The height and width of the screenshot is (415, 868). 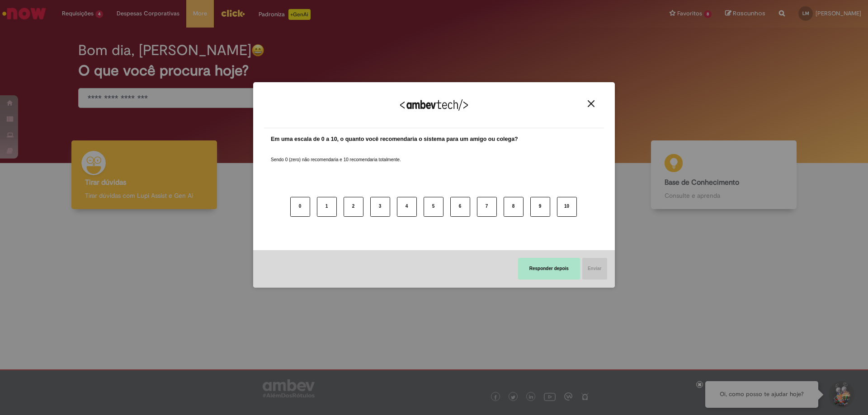 What do you see at coordinates (540, 207) in the screenshot?
I see `button: 9` at bounding box center [540, 207].